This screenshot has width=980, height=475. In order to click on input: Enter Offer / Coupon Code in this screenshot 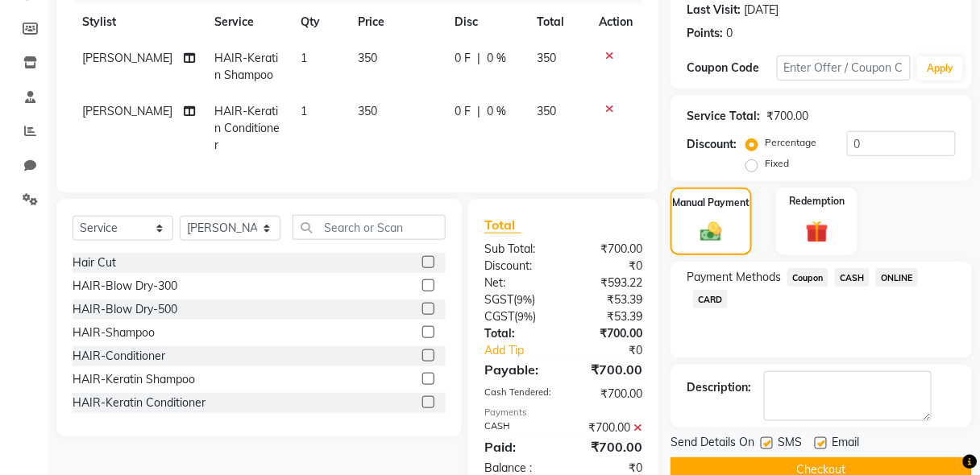, I will do `click(844, 68)`.